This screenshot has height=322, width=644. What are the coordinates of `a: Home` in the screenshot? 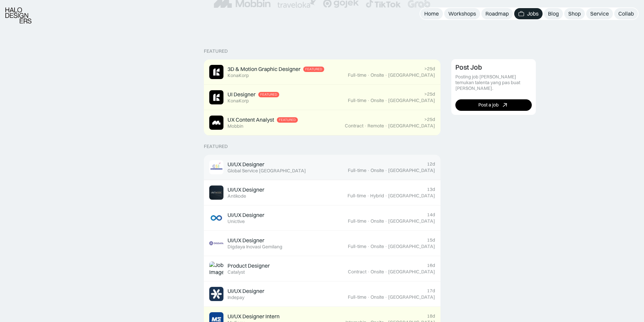 It's located at (431, 14).